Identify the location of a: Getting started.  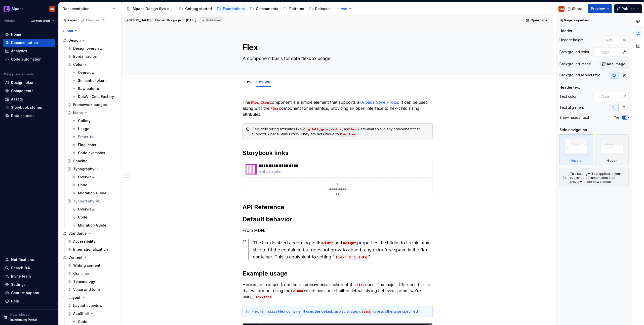
(196, 9).